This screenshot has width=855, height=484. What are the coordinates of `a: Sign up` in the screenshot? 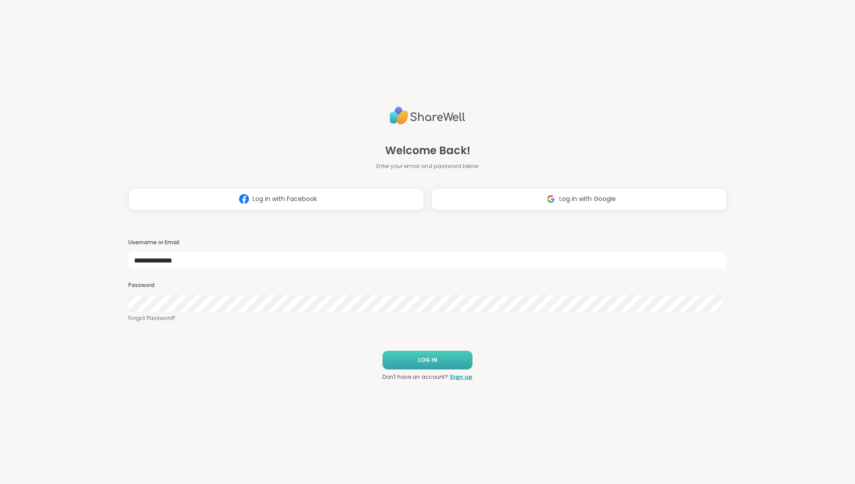 It's located at (461, 377).